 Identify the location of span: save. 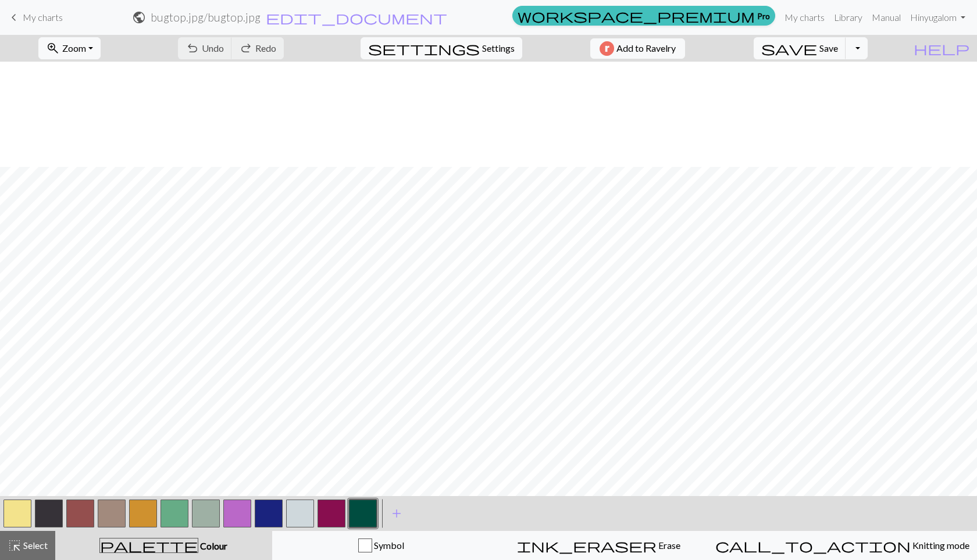
(789, 48).